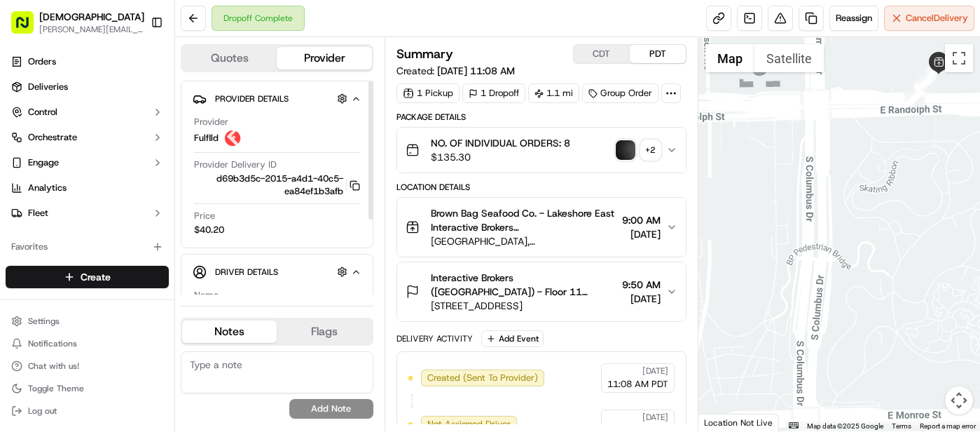 Image resolution: width=980 pixels, height=432 pixels. Describe the element at coordinates (914, 98) in the screenshot. I see `div: 2` at that location.